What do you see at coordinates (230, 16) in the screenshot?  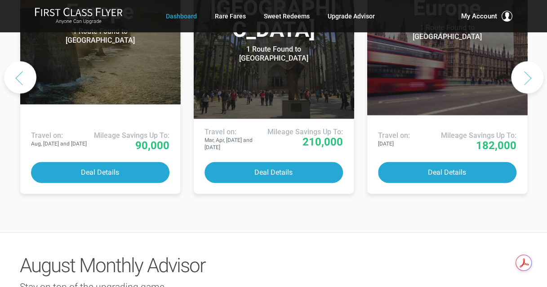 I see `a: Rare Fares` at bounding box center [230, 16].